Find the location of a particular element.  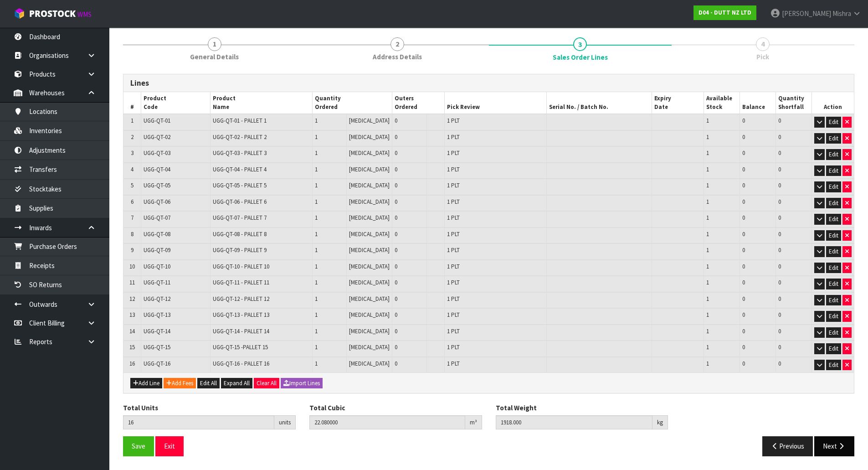

button: Edit All is located at coordinates (208, 383).